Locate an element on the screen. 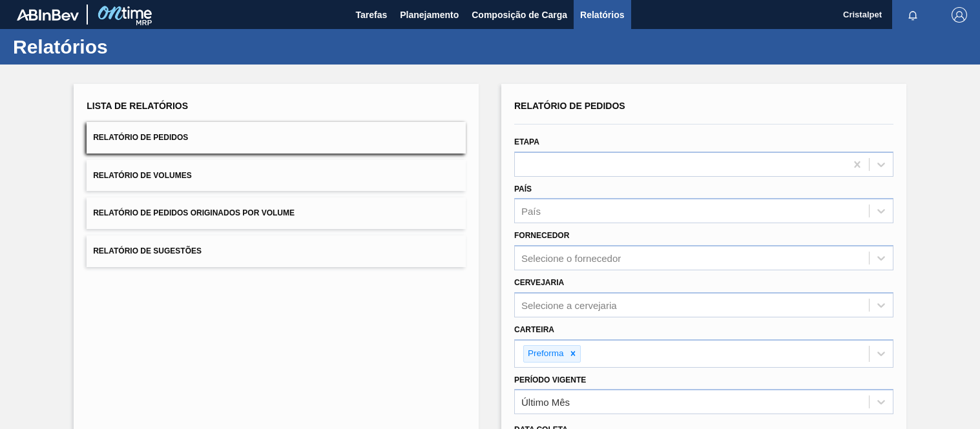 The width and height of the screenshot is (980, 429). div: Selecione a cervejaria is located at coordinates (569, 305).